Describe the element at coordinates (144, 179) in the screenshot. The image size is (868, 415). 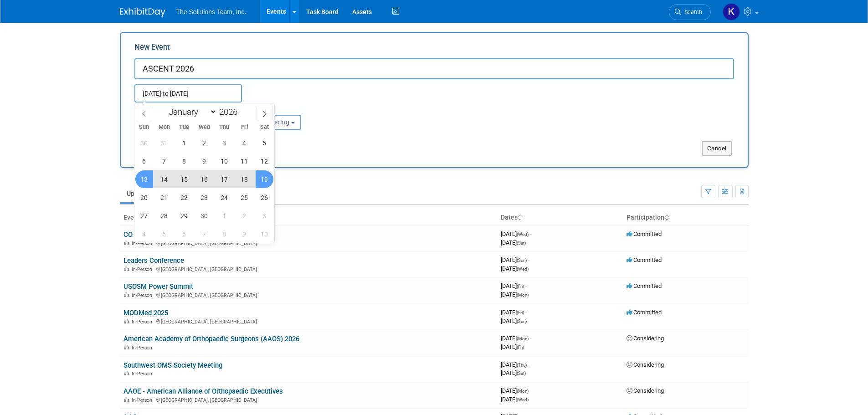
I see `span: September 13, 2026` at that location.